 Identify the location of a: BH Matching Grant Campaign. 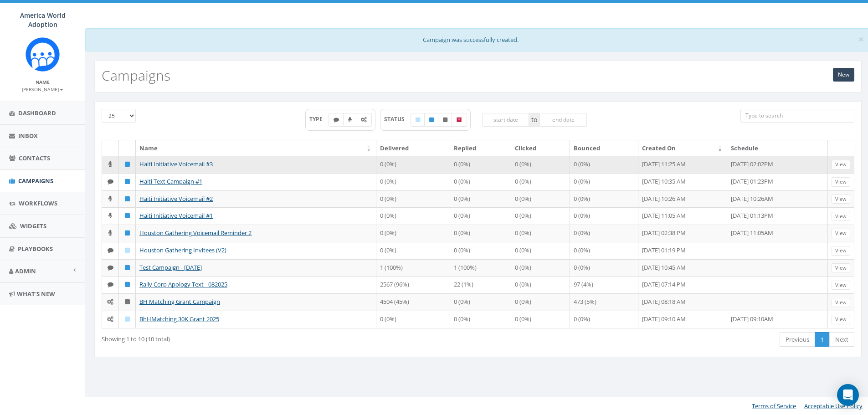
(179, 302).